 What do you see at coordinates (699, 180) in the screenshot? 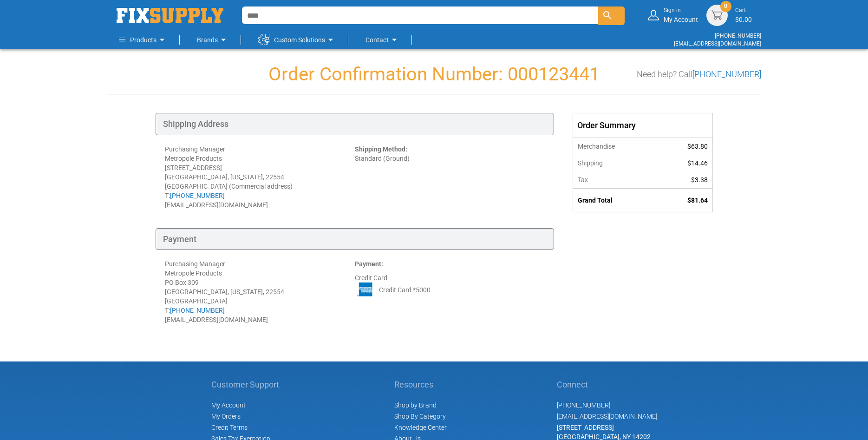
I see `span: $3.38` at bounding box center [699, 180].